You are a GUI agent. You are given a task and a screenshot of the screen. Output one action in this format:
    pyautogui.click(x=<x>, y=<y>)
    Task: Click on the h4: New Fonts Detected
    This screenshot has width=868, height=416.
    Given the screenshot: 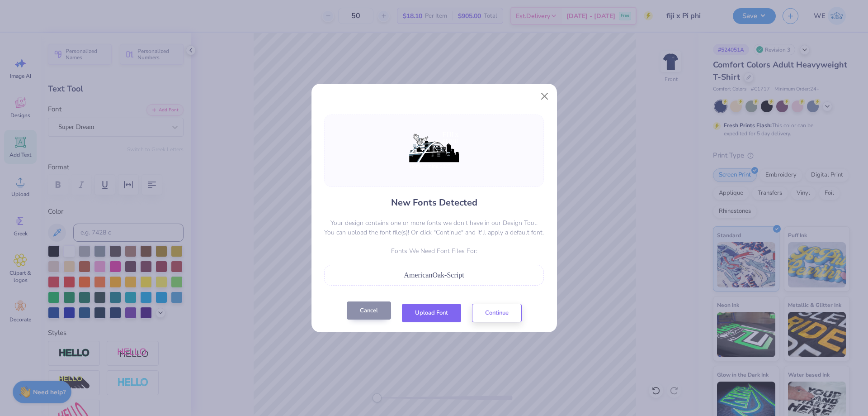 What is the action you would take?
    pyautogui.click(x=434, y=202)
    